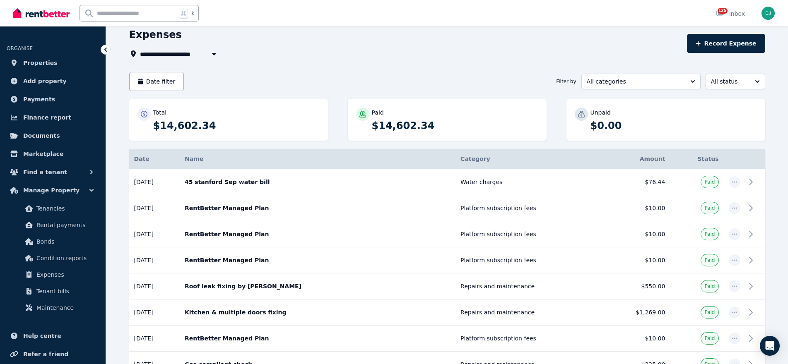  What do you see at coordinates (193, 13) in the screenshot?
I see `span: k` at bounding box center [193, 13].